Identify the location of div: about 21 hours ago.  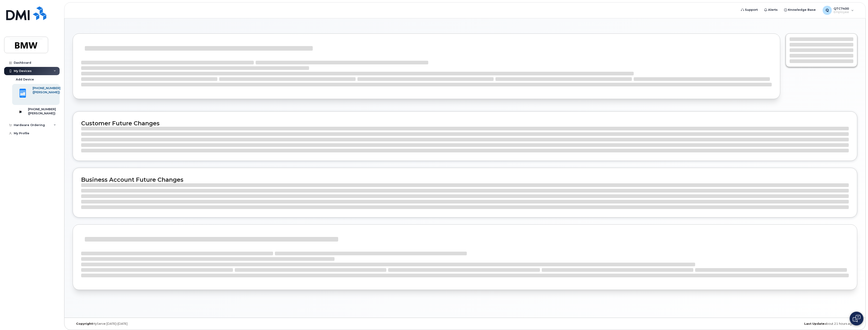
(726, 324).